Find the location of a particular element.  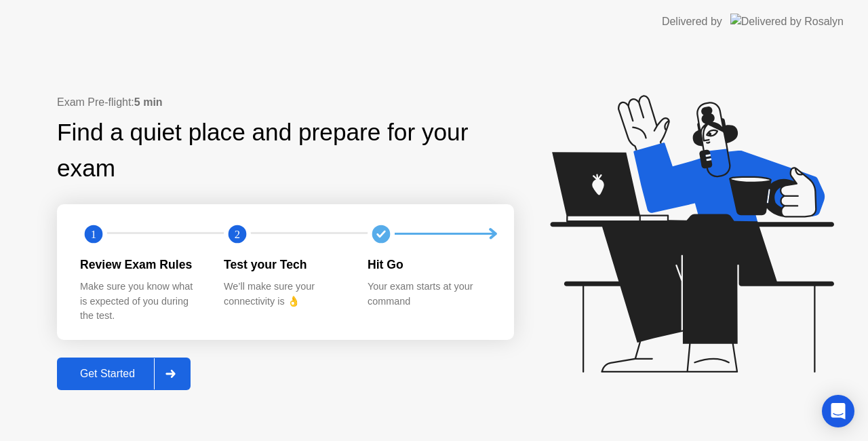

div: Make sure you know what is expected of you during the test. is located at coordinates (141, 301).